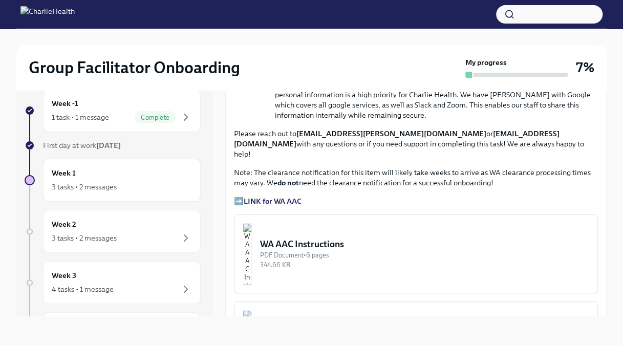 The height and width of the screenshot is (345, 623). Describe the element at coordinates (113, 180) in the screenshot. I see `a: Week 13 tasks • 2 messages` at that location.